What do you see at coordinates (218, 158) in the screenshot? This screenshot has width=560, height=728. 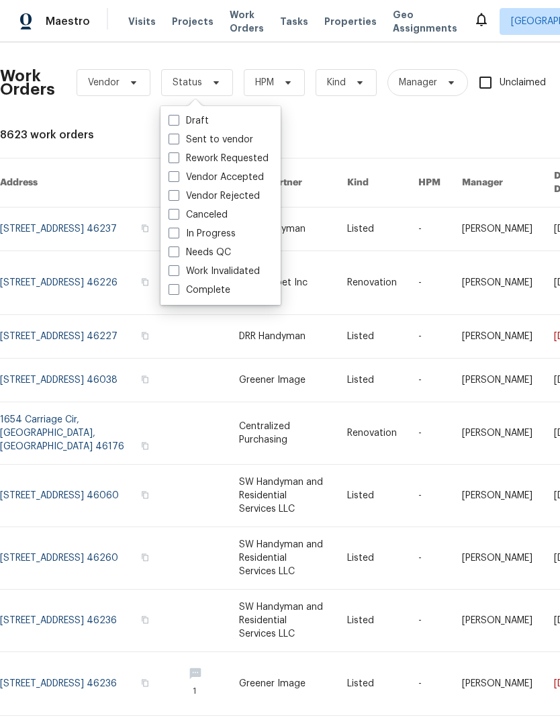 I see `label: Rework Requested` at bounding box center [218, 158].